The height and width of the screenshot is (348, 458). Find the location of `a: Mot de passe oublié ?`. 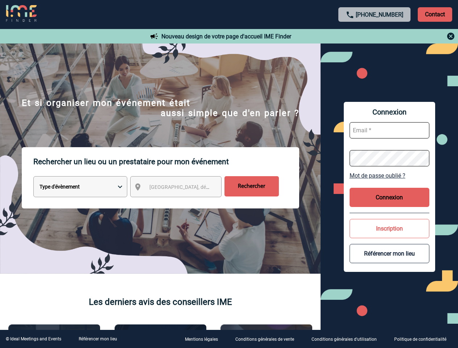

a: Mot de passe oublié ? is located at coordinates (390, 176).